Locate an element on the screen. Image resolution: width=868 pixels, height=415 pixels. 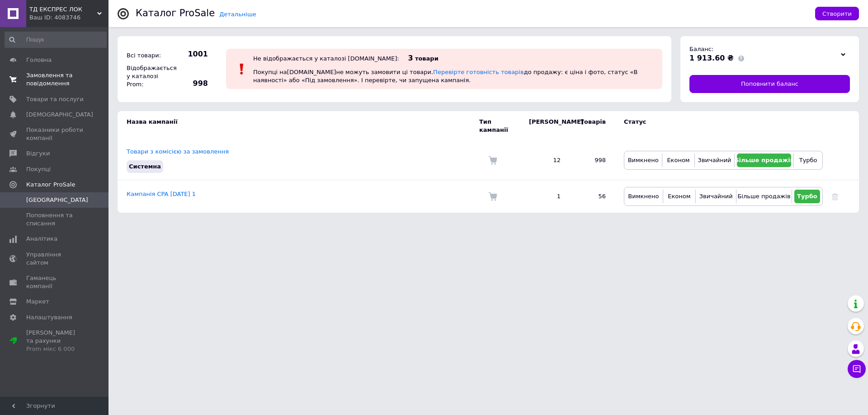
span: Відгуки is located at coordinates (38, 153).